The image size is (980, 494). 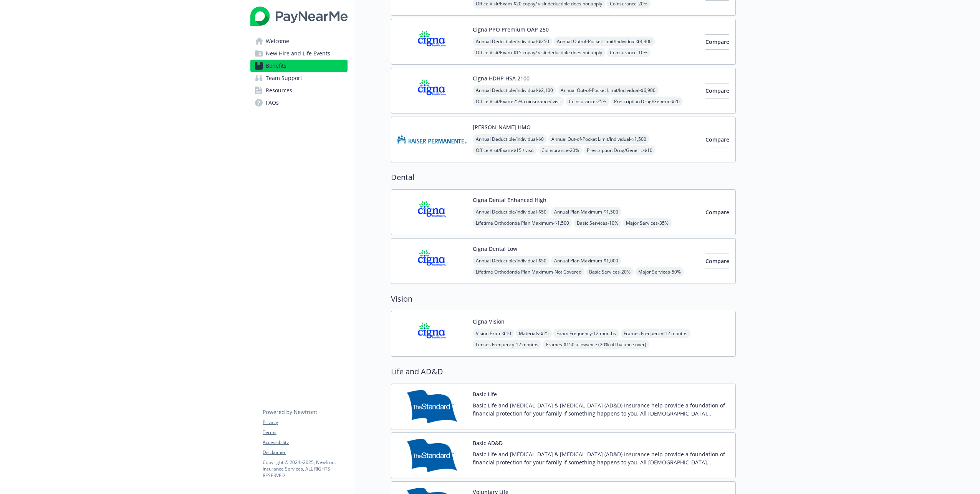 What do you see at coordinates (298, 54) in the screenshot?
I see `span: New Hire and Life Events` at bounding box center [298, 54].